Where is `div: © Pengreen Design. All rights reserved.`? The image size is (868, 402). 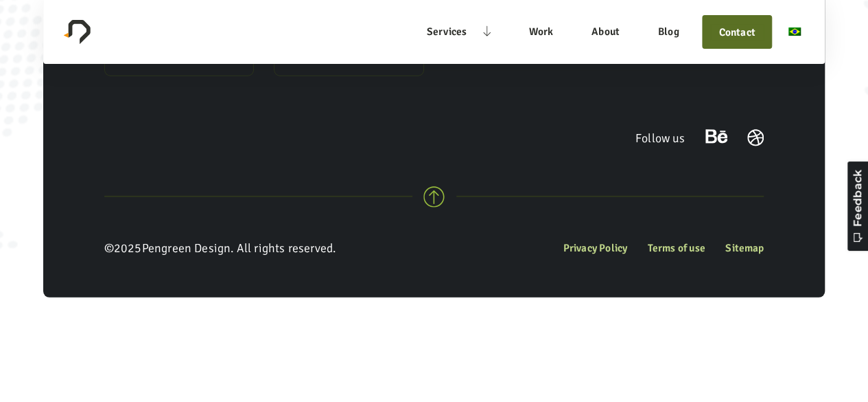 div: © Pengreen Design. All rights reserved. is located at coordinates (219, 248).